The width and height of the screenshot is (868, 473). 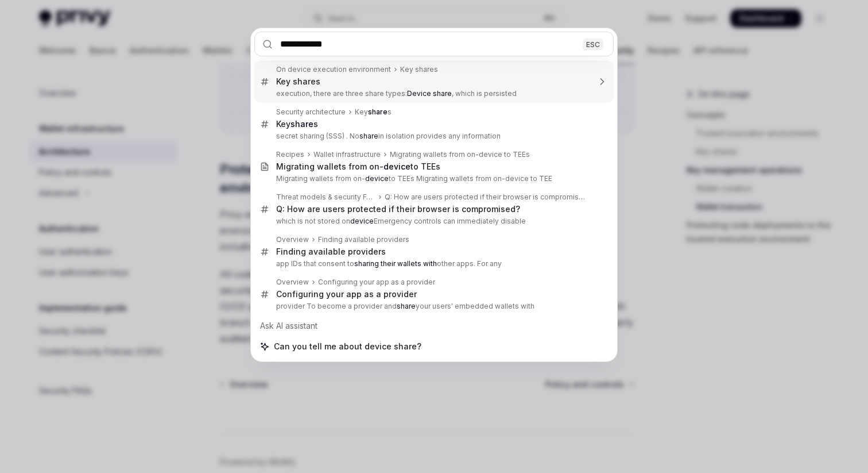 What do you see at coordinates (433, 178) in the screenshot?
I see `p: Migrating wallets from on- to TEEs Migrating wallets from on-device to TEE` at bounding box center [433, 178].